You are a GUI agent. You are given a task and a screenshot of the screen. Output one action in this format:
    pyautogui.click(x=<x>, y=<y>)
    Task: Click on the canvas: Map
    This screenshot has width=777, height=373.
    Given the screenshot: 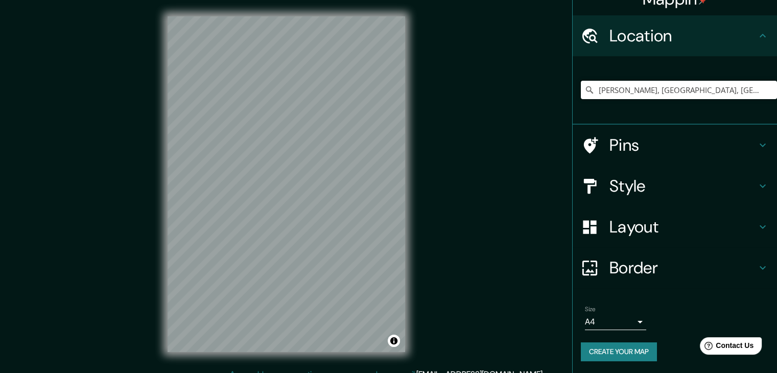 What is the action you would take?
    pyautogui.click(x=286, y=184)
    